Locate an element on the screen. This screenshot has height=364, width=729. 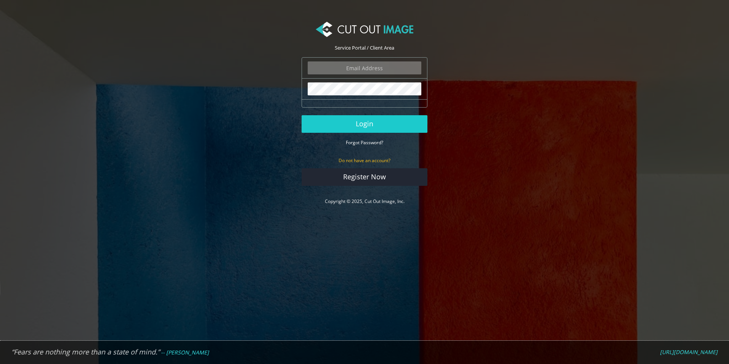
span: Service Portal / Client Area is located at coordinates (364, 48).